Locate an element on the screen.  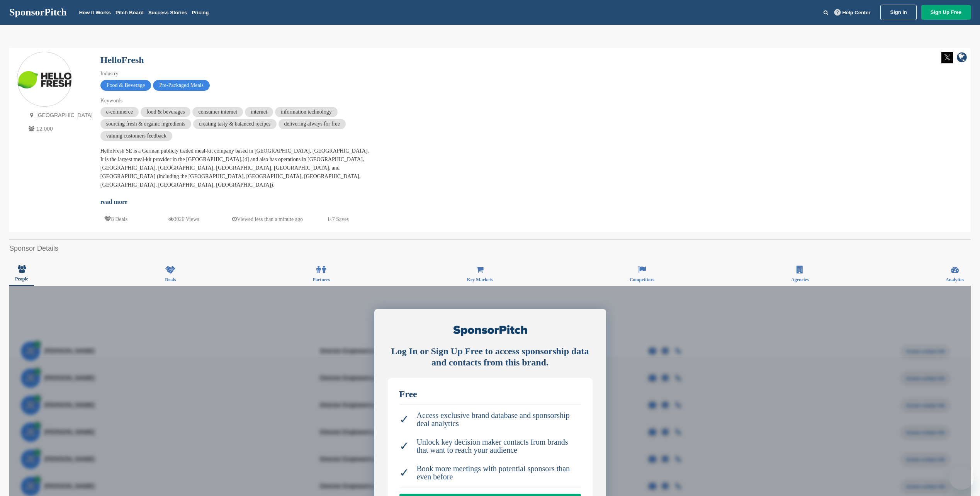
p: Viewed less than a minute ago is located at coordinates (267, 219).